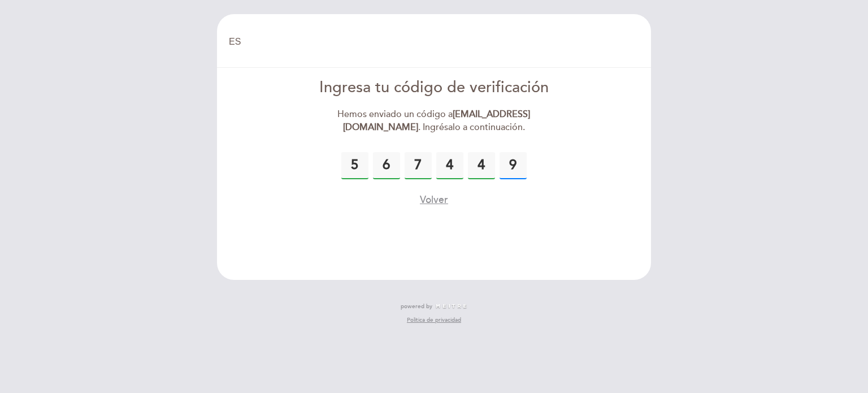  I want to click on img: MEITRE, so click(451, 307).